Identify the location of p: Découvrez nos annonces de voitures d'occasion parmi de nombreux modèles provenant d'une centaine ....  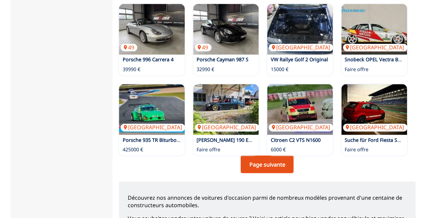
(267, 201).